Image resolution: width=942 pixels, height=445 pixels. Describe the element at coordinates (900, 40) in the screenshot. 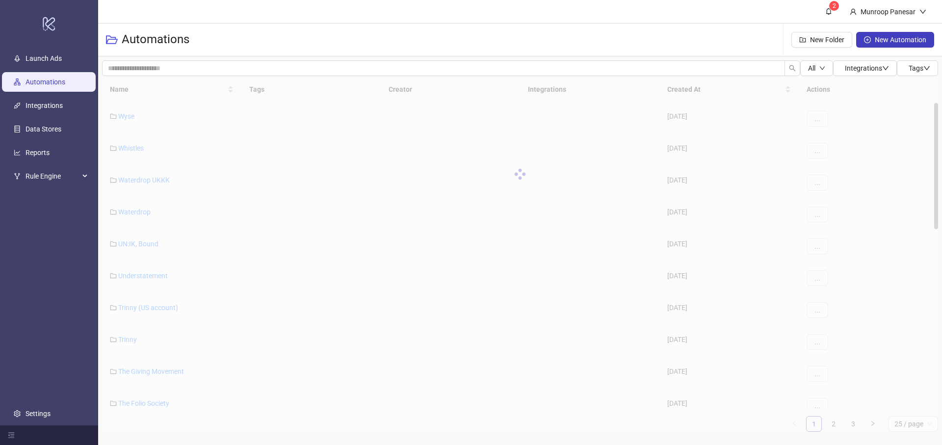

I see `span: New Automation` at that location.